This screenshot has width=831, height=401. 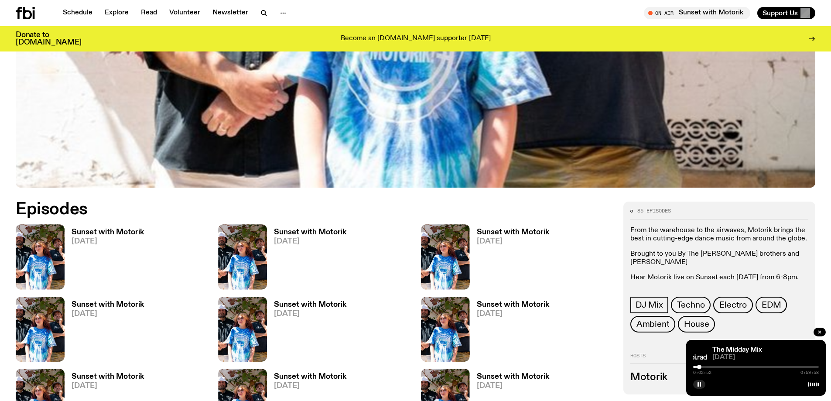 What do you see at coordinates (697, 13) in the screenshot?
I see `button: On AirSunset with Motorik` at bounding box center [697, 13].